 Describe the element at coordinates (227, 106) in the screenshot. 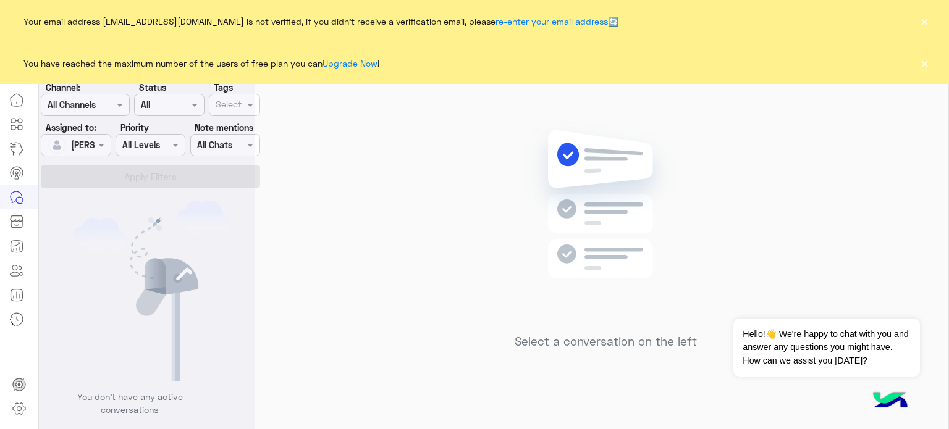

I see `div: Select` at that location.